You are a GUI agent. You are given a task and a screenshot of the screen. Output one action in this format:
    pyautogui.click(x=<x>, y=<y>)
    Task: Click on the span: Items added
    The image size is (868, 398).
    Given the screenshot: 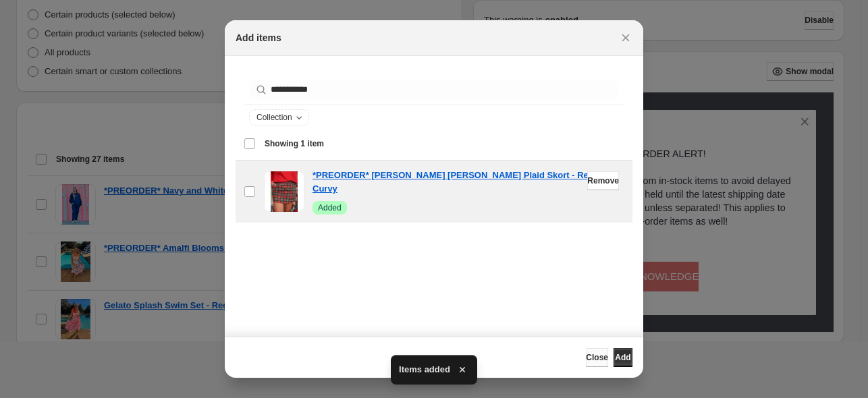 What is the action you would take?
    pyautogui.click(x=425, y=370)
    